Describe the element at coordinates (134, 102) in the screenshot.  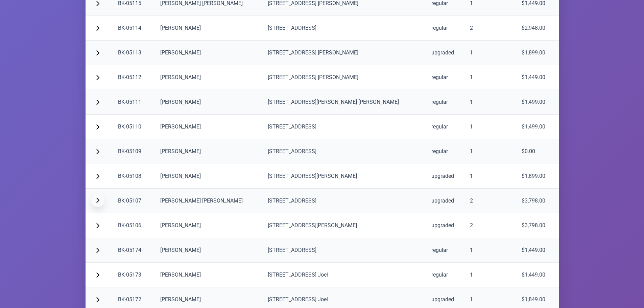
I see `td: BK-05111` at that location.